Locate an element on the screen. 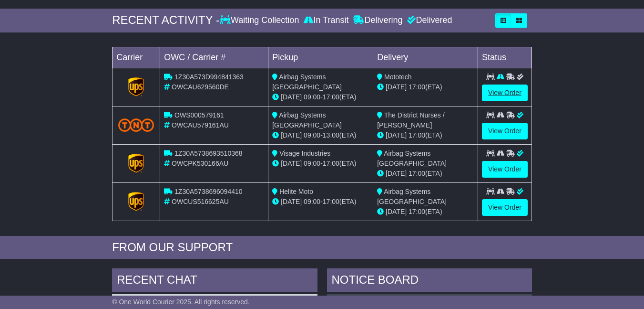 The width and height of the screenshot is (644, 309). span: OWS000579161 is located at coordinates (199, 115).